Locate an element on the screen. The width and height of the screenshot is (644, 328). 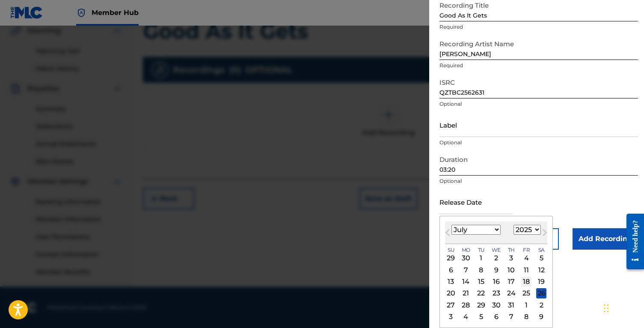
div: Choose Date is located at coordinates (496, 272).